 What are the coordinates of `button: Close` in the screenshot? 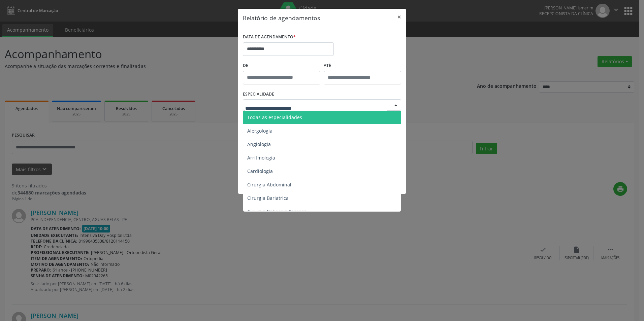 It's located at (399, 17).